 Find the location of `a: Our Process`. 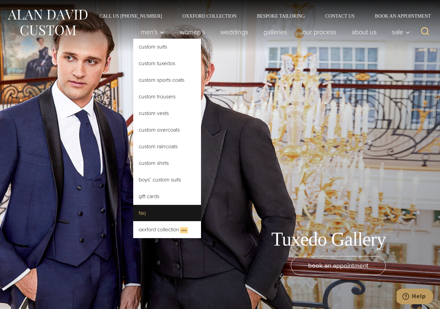

a: Our Process is located at coordinates (319, 32).